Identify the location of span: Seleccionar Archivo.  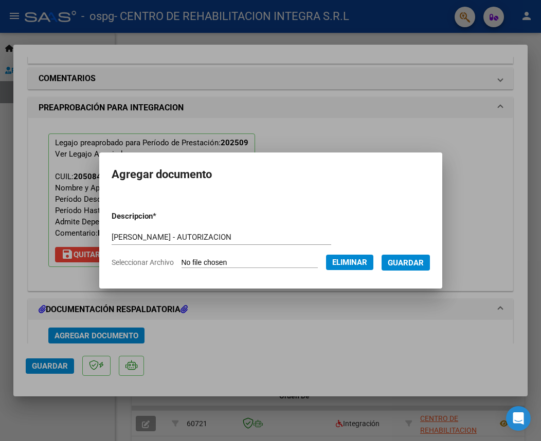
(142, 263).